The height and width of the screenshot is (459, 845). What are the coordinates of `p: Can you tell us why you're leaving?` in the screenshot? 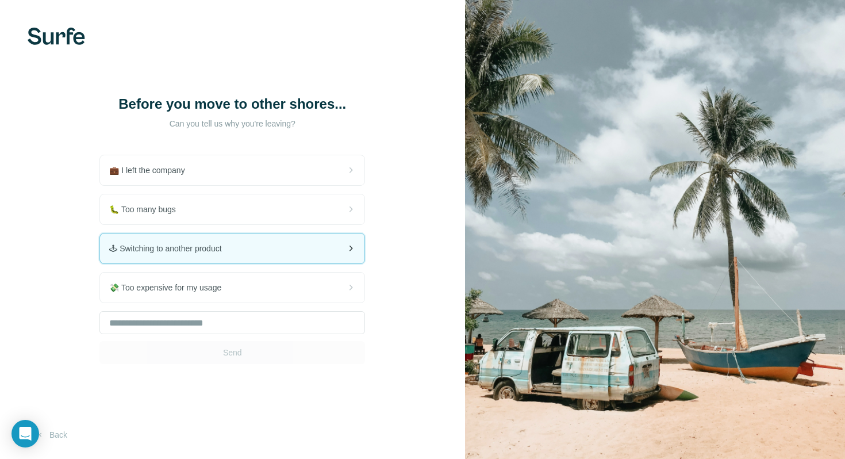 It's located at (232, 124).